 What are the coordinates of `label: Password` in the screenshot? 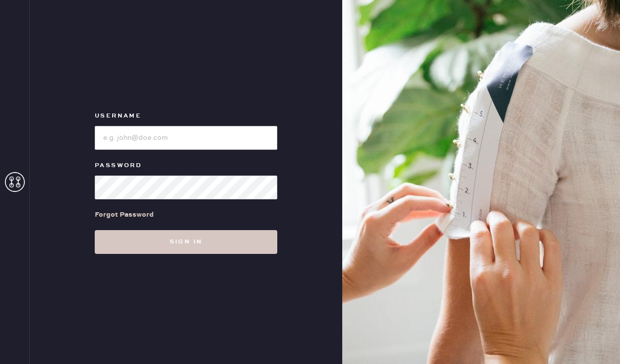 It's located at (186, 165).